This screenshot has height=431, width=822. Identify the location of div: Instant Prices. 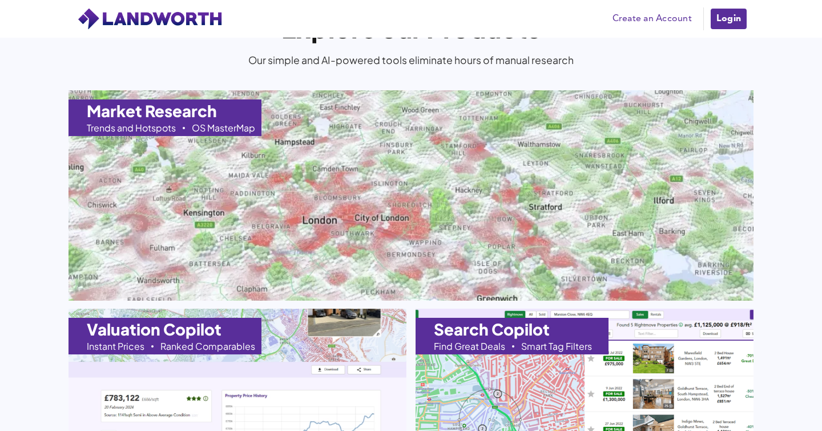
(115, 346).